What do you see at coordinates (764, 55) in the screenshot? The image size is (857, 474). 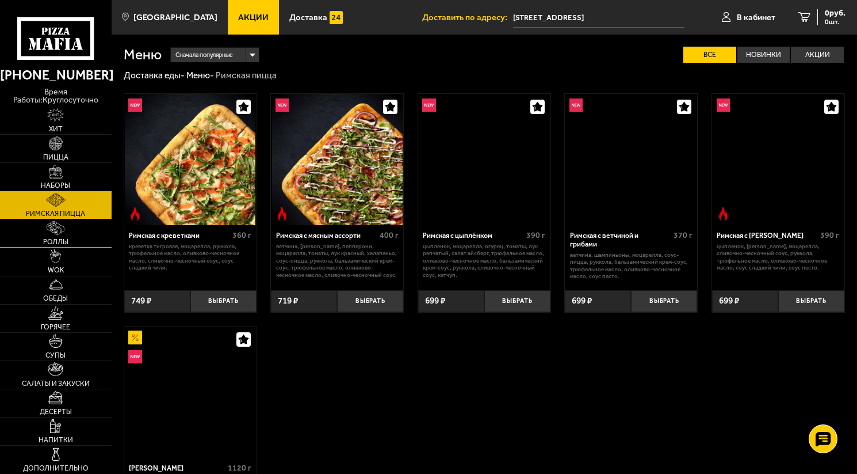 I see `label: Новинки` at bounding box center [764, 55].